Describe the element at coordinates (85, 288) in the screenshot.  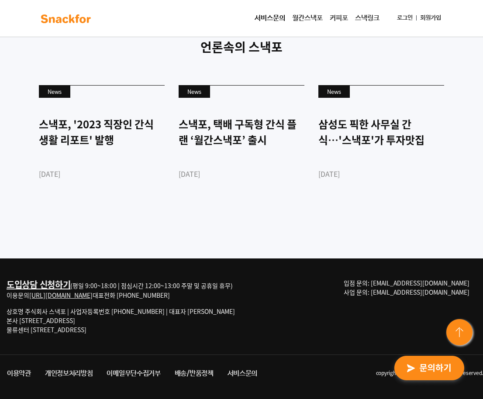
I see `a: 대화` at that location.